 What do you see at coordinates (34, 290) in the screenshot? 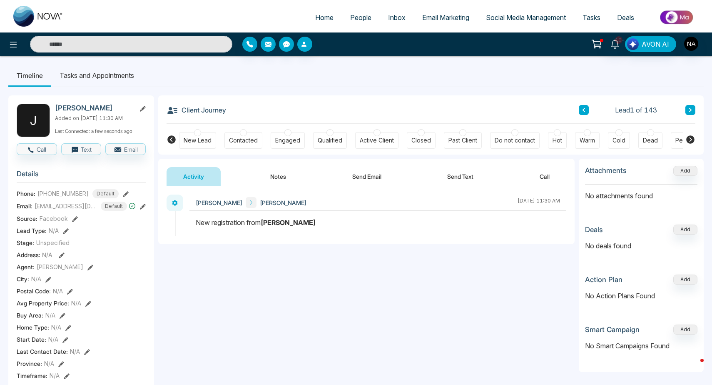
I see `span: Postal Code :` at bounding box center [34, 290].